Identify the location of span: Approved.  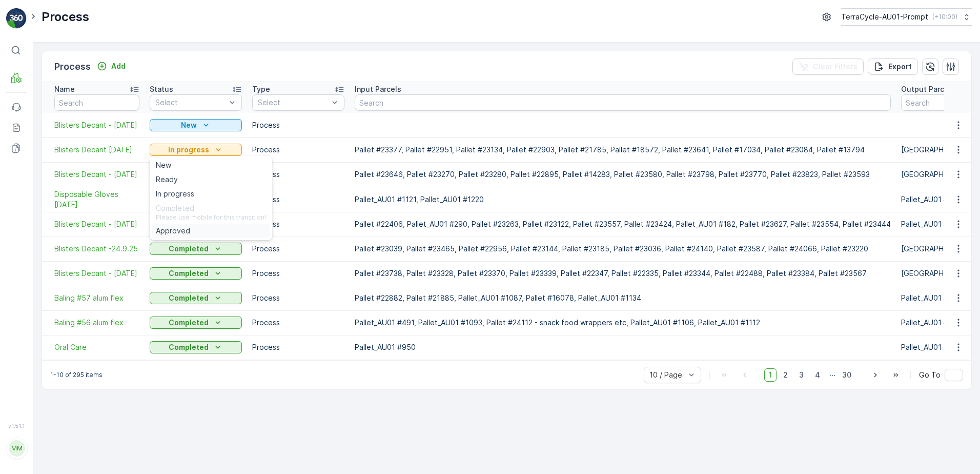
(173, 230).